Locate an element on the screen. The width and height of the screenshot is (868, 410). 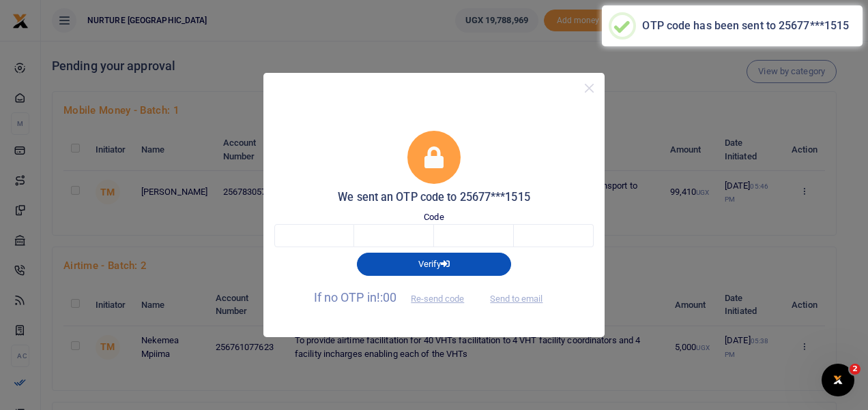
span: If no OTP in is located at coordinates (395, 297).